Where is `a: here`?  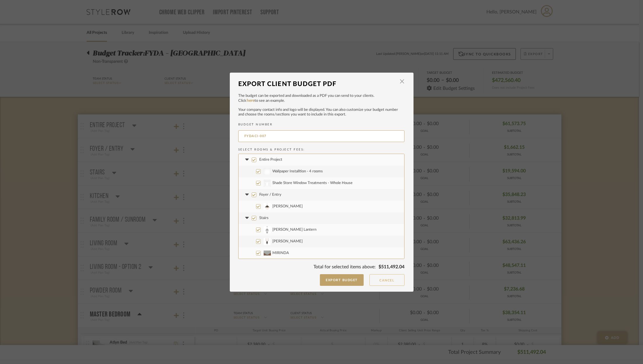
a: here is located at coordinates (251, 101).